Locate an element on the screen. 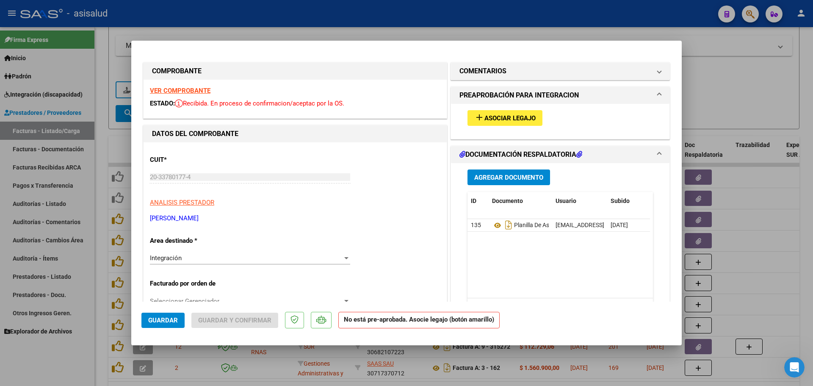 This screenshot has width=813, height=386. span: Integración is located at coordinates (166, 258).